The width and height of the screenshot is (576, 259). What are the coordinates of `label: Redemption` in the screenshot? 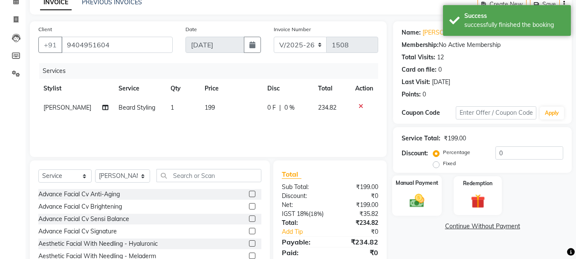 It's located at (477, 183).